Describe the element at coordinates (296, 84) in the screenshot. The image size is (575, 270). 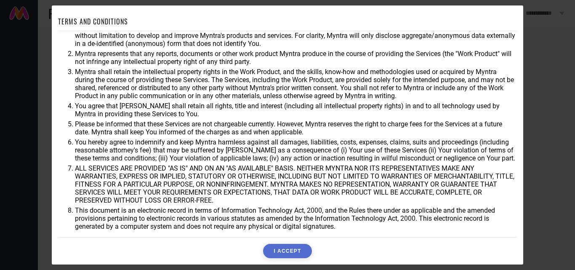
I see `li: Myntra shall retain the intellectual property rights in the Work Product, and the skills, know-ho...` at that location.